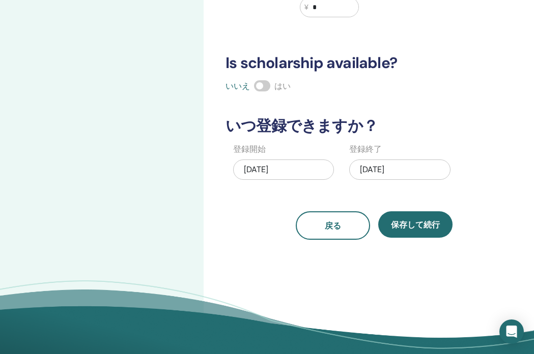 The image size is (534, 354). Describe the element at coordinates (365, 150) in the screenshot. I see `label: 登録終了` at that location.